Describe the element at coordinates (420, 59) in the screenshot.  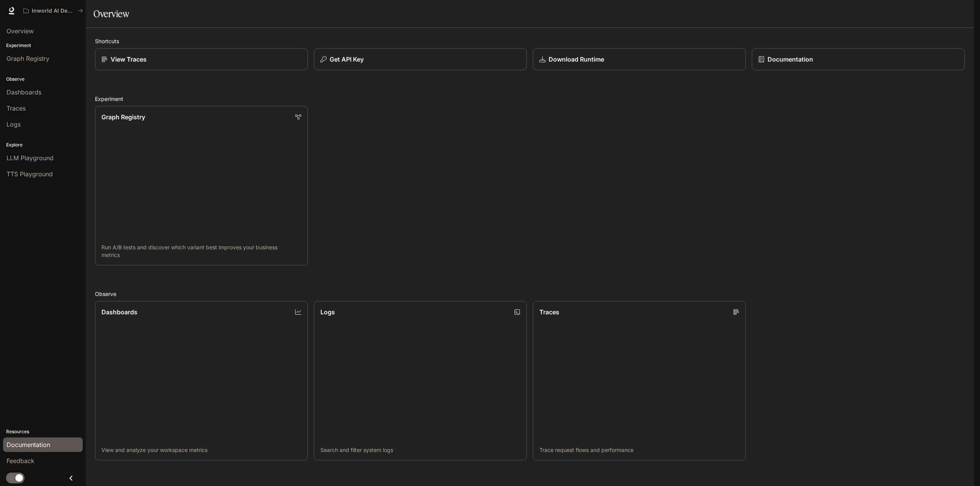
I see `button: Get API Key` at that location.